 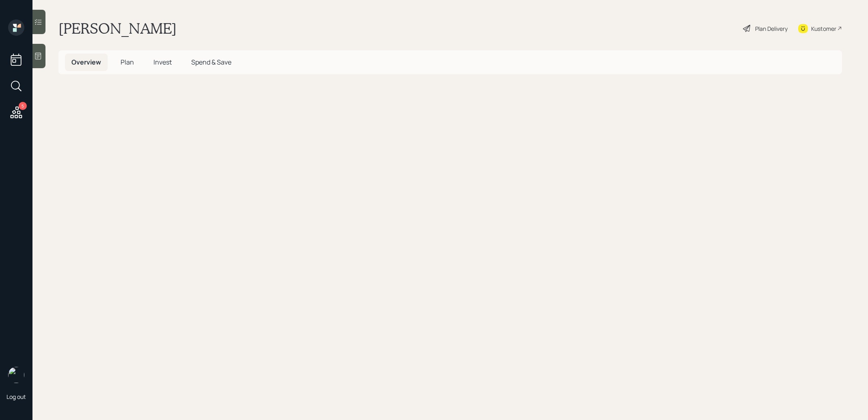 What do you see at coordinates (86, 62) in the screenshot?
I see `span: Overview` at bounding box center [86, 62].